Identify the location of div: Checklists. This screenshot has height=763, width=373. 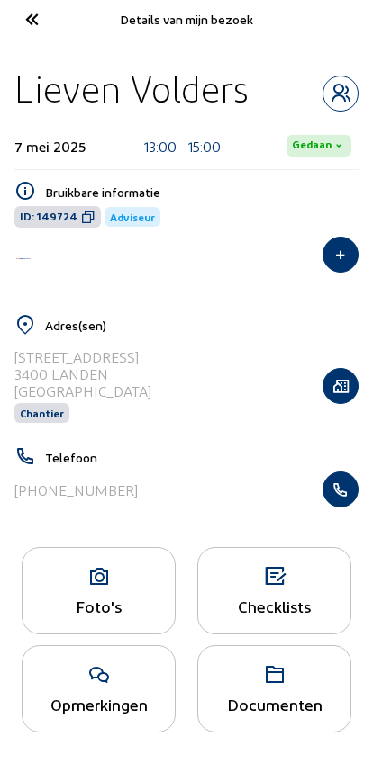
(274, 606).